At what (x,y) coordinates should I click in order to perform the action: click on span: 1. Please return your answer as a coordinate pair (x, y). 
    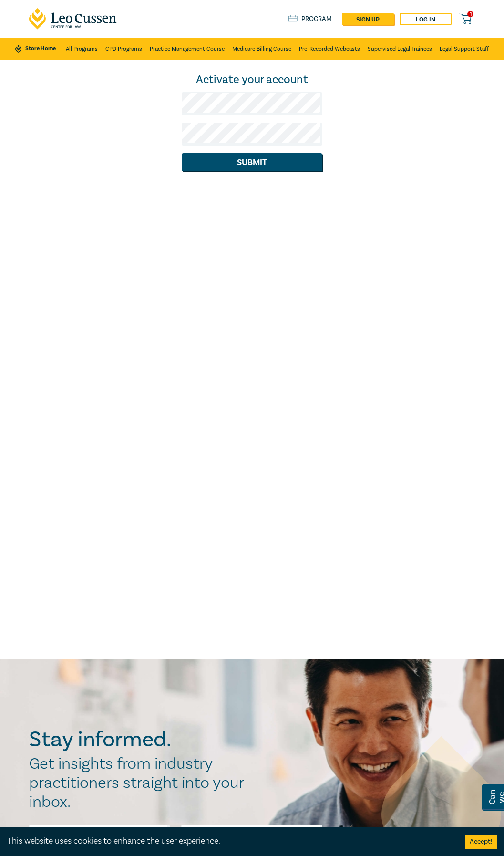
    Looking at the image, I should click on (470, 14).